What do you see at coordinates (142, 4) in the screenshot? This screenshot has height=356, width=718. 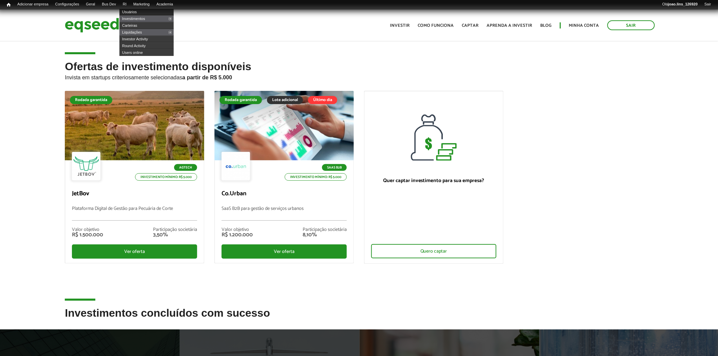 I see `a: Marketing` at bounding box center [142, 4].